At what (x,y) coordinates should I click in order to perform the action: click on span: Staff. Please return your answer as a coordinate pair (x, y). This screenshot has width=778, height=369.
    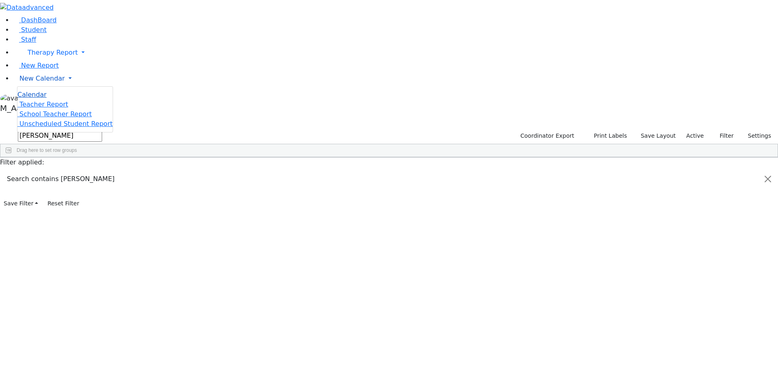
    Looking at the image, I should click on (28, 39).